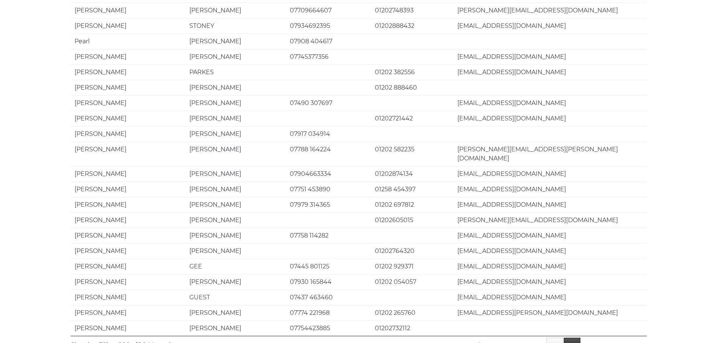  I want to click on td: 01202 697812, so click(412, 204).